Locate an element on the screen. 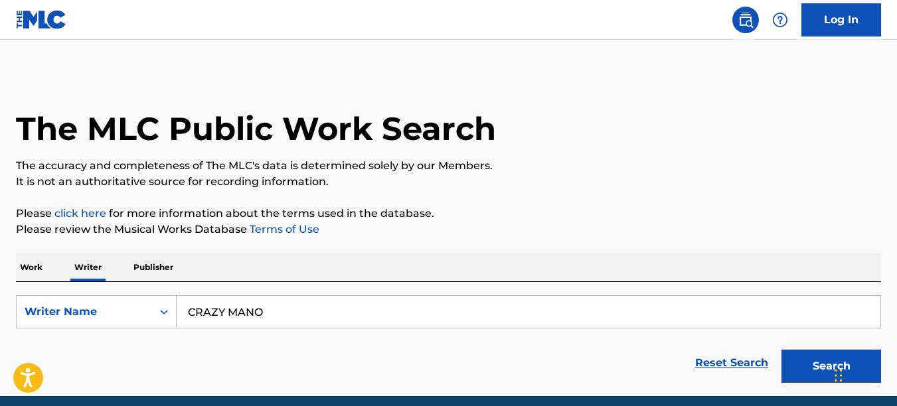 The width and height of the screenshot is (897, 406). a: Public Search is located at coordinates (746, 20).